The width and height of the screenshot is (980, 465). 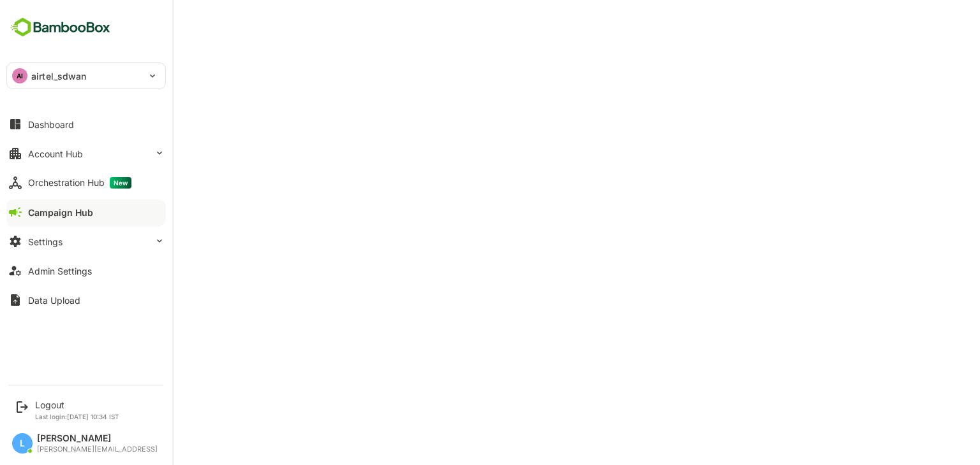 I want to click on div: Logout, so click(x=77, y=405).